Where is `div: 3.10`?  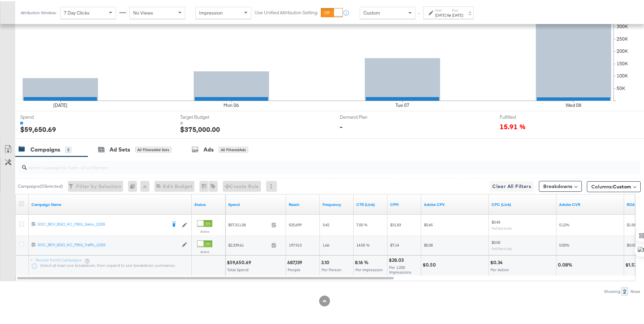 div: 3.10 is located at coordinates (326, 261).